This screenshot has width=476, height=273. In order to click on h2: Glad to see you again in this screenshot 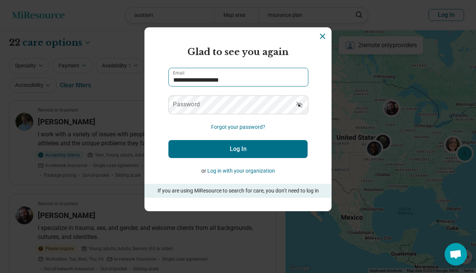, I will do `click(238, 52)`.